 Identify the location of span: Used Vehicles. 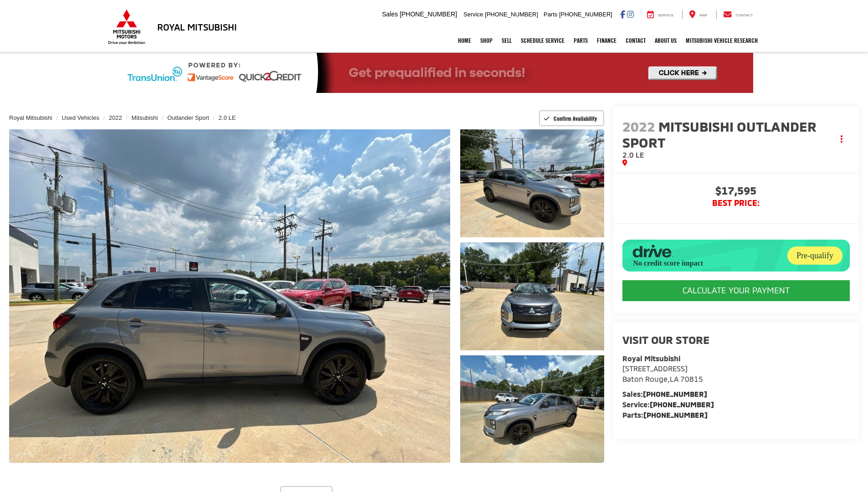
(81, 118).